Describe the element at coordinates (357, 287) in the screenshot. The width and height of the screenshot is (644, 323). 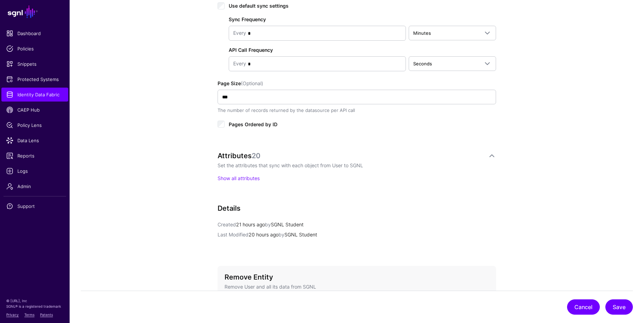
I see `p: Remove User and all its data from SGNL` at that location.